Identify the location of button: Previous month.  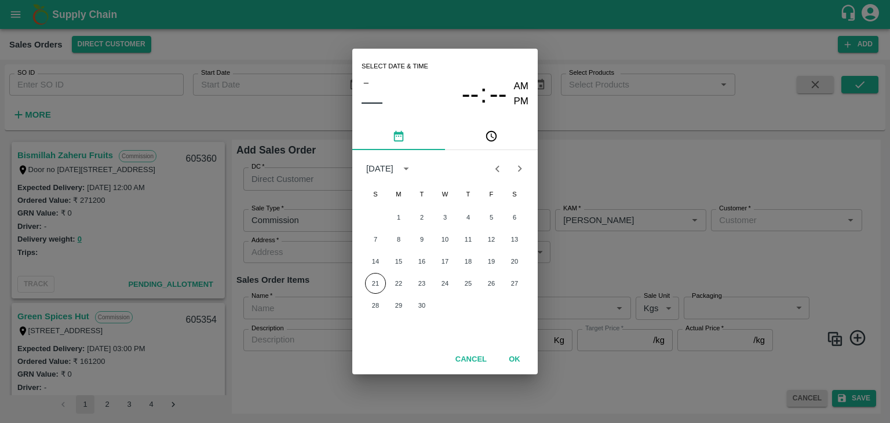
(497, 169).